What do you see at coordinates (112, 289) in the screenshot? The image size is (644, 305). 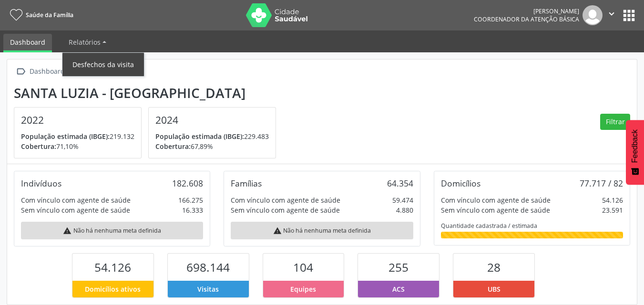 I see `span: Domicílios ativos` at bounding box center [112, 289].